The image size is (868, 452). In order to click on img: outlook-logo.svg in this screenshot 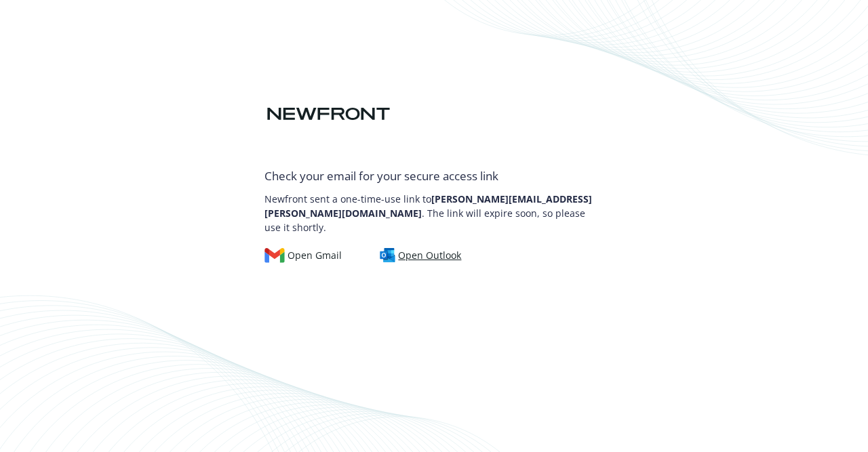, I will do `click(388, 256)`.